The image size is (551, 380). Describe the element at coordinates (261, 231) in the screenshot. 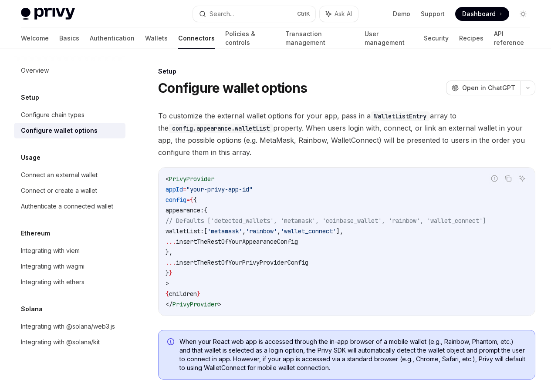

I see `span: 'rainbow'` at that location.